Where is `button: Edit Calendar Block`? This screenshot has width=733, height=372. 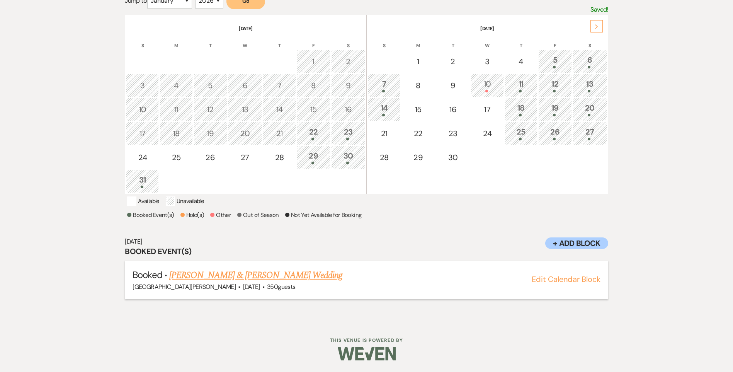
button: Edit Calendar Block is located at coordinates (566, 279).